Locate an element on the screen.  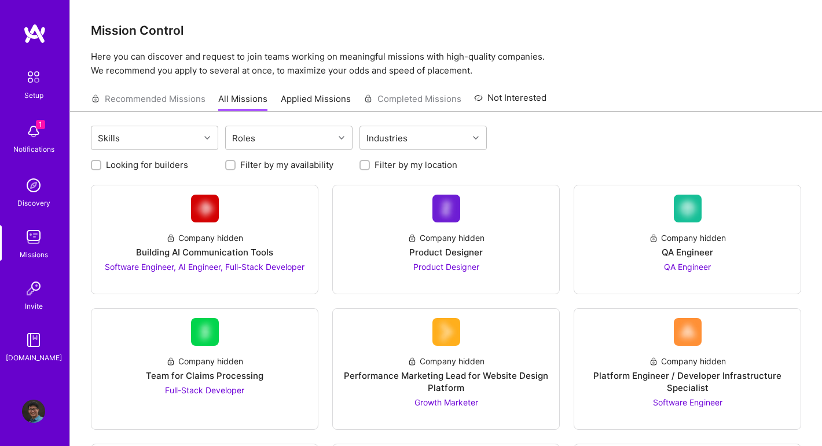
div: Industries is located at coordinates (387, 138).